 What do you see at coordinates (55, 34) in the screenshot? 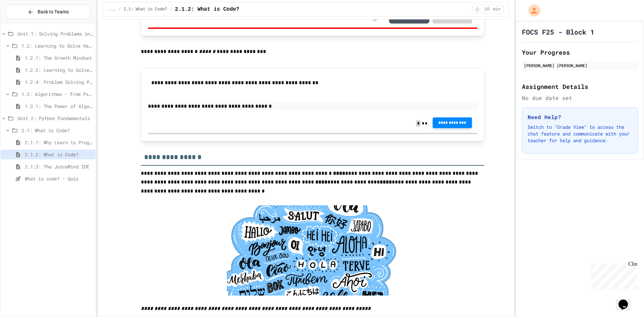
I see `span: Unit 1: Solving Problems in Computer Science` at bounding box center [55, 34].